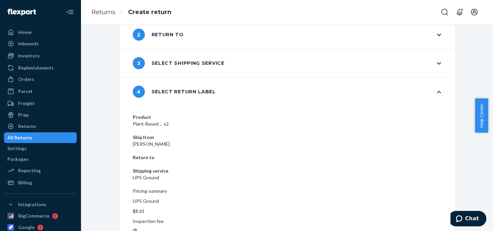  I want to click on a: Replenishments, so click(40, 68).